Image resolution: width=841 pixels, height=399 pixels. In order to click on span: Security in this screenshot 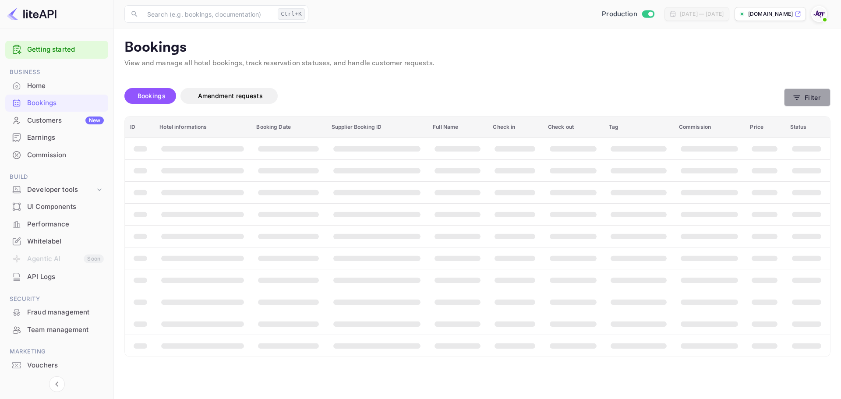, I will do `click(56, 299)`.